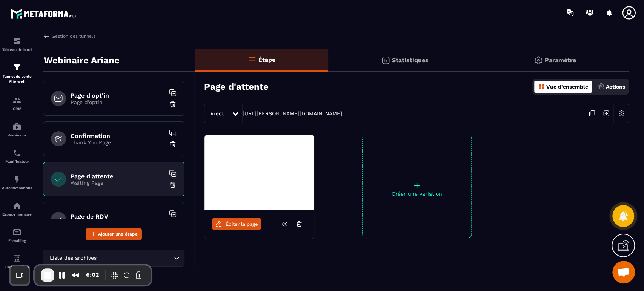 This screenshot has width=644, height=291. I want to click on h6: Page de RDV, so click(118, 216).